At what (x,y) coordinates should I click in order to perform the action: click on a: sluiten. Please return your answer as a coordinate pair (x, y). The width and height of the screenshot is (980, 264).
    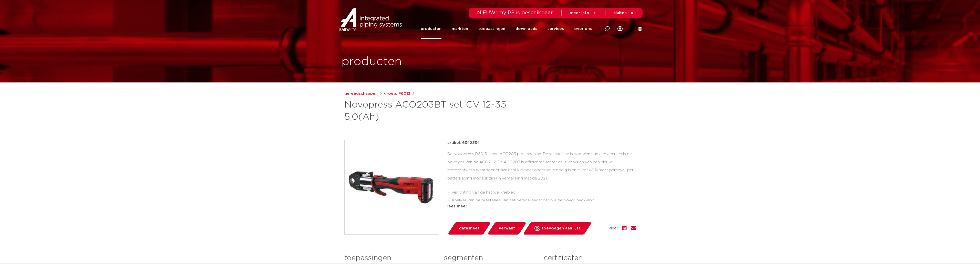
    Looking at the image, I should click on (624, 13).